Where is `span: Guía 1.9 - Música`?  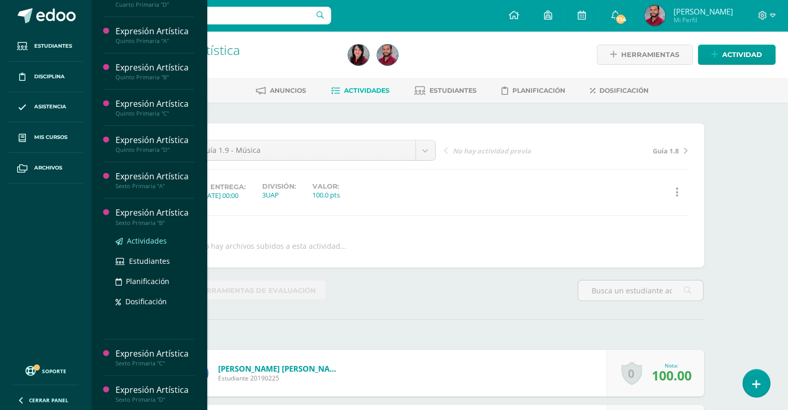
span: Guía 1.9 - Música is located at coordinates (304, 150).